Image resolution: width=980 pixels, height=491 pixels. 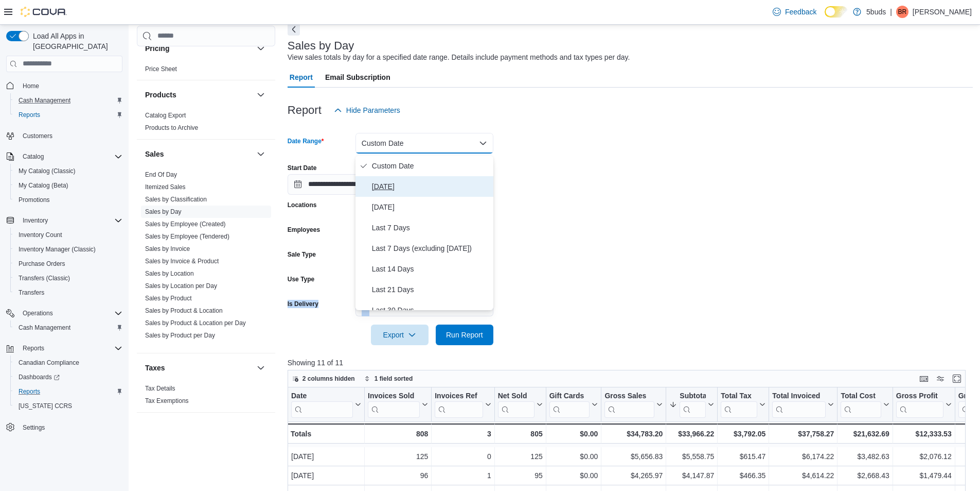 I want to click on div: $615.47, so click(x=743, y=456).